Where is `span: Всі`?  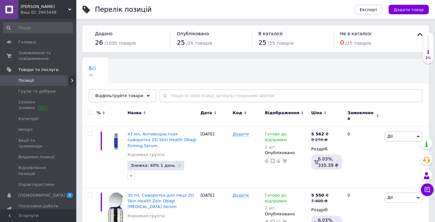 span: Всі is located at coordinates (92, 68).